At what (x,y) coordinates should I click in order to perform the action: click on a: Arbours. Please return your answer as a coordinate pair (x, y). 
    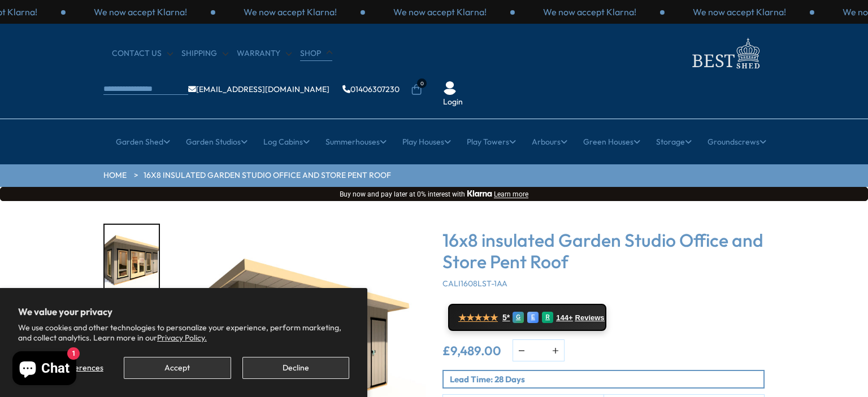
    Looking at the image, I should click on (549, 142).